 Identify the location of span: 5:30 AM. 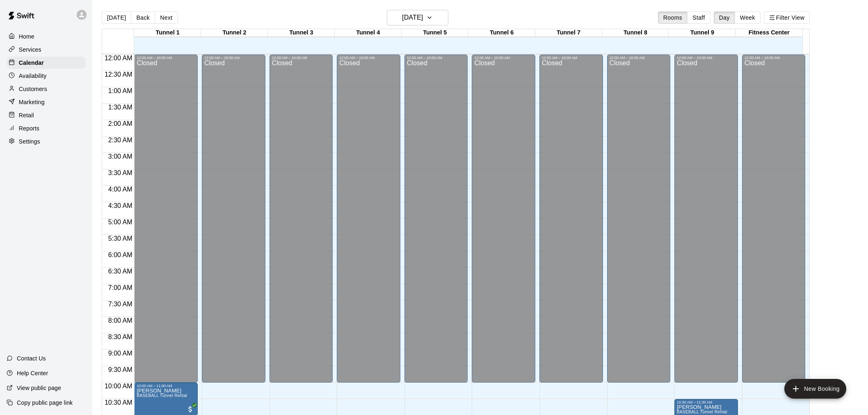
(121, 238).